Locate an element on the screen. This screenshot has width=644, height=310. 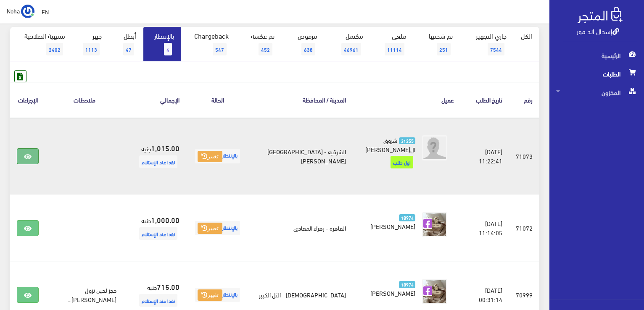
u: EN is located at coordinates (45, 11).